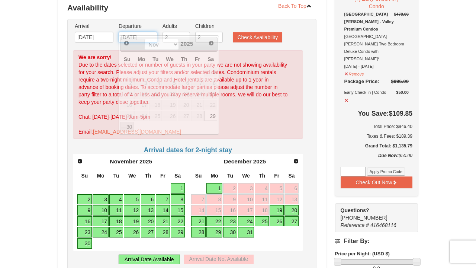  Describe the element at coordinates (163, 232) in the screenshot. I see `a: 28` at that location.